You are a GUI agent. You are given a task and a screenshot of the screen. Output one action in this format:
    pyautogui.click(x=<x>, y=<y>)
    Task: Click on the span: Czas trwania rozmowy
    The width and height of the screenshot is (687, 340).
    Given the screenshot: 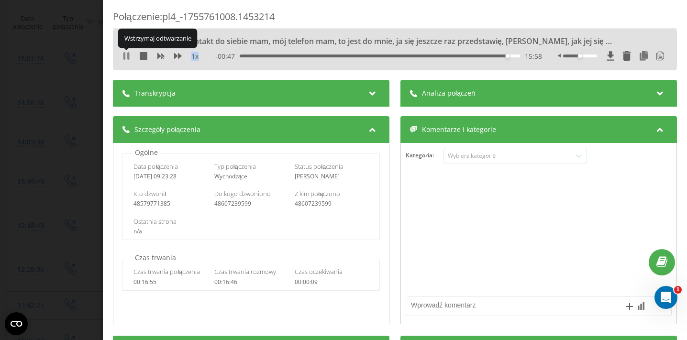 What is the action you would take?
    pyautogui.click(x=245, y=272)
    